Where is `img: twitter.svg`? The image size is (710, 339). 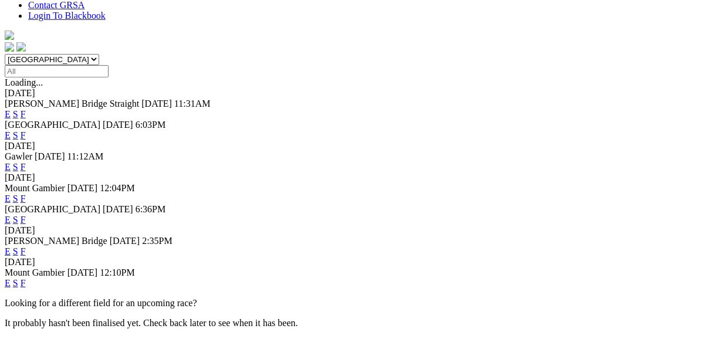 img: twitter.svg is located at coordinates (21, 47).